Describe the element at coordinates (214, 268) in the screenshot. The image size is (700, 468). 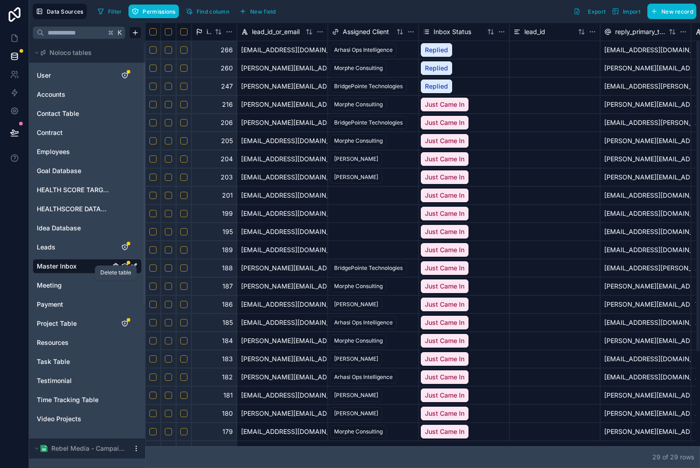
I see `div: 188` at that location.